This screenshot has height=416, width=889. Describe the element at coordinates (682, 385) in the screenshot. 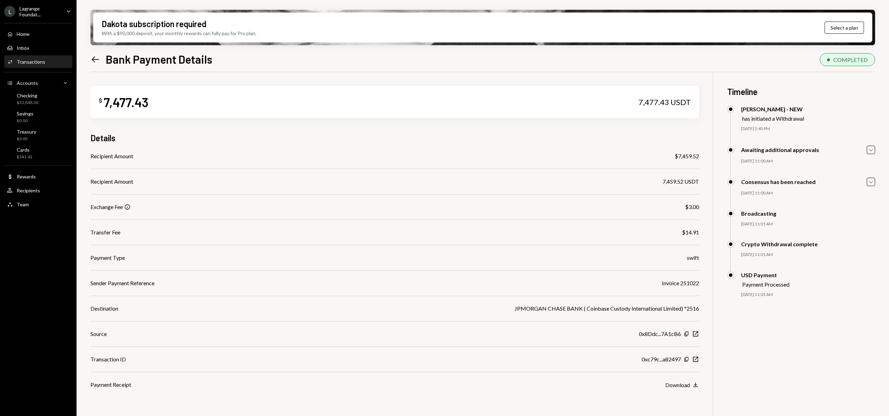

I see `button: Download` at that location.